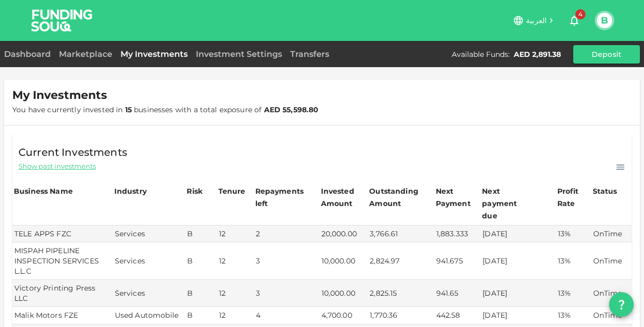 The width and height of the screenshot is (644, 327). I want to click on span: My Investments, so click(59, 96).